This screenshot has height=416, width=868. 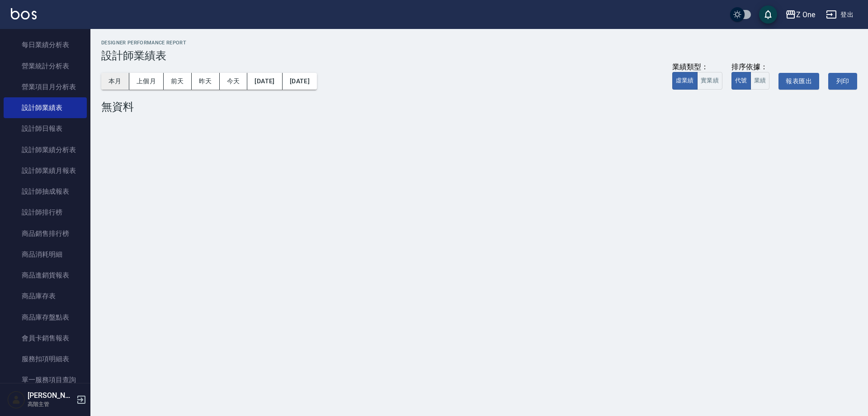 What do you see at coordinates (45, 296) in the screenshot?
I see `a: 商品庫存表` at bounding box center [45, 296].